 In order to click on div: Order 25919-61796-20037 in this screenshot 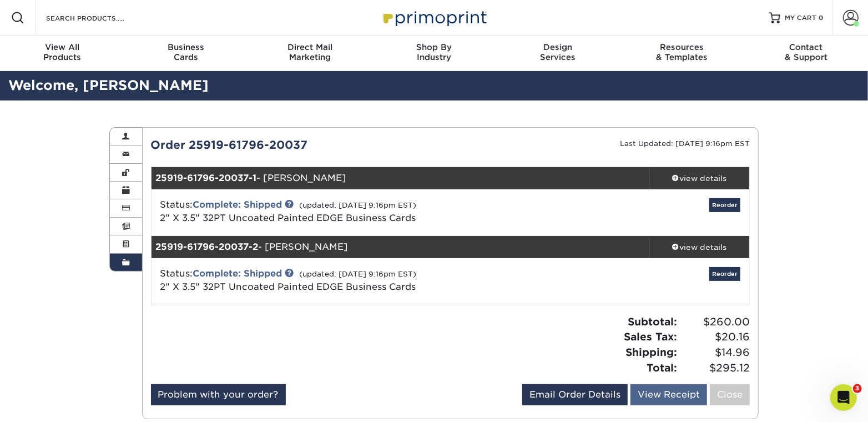, I will do `click(296, 145)`.